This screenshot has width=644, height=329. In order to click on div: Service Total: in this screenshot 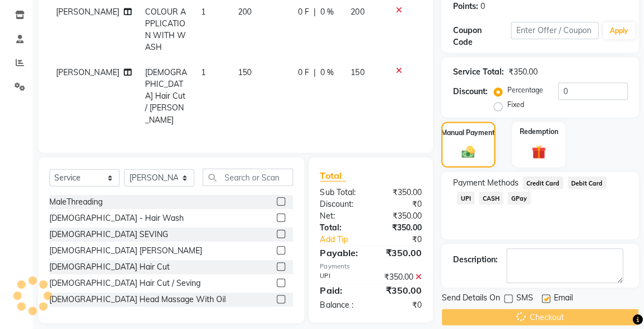, I will do `click(478, 72)`.